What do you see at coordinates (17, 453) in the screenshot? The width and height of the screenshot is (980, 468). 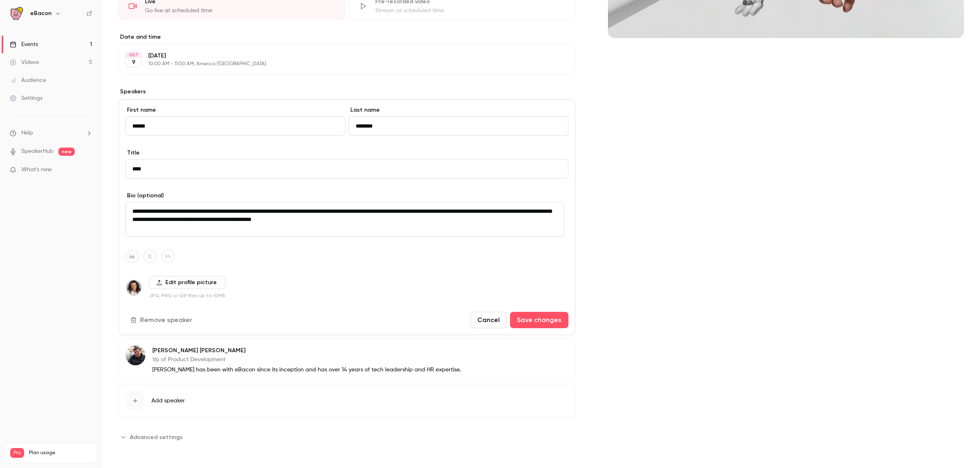 I see `span: Pro` at bounding box center [17, 453].